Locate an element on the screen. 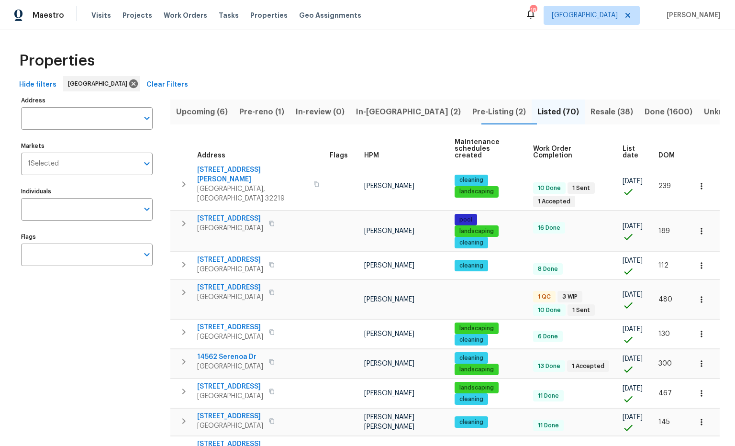 The width and height of the screenshot is (735, 446). span: Clear Filters is located at coordinates (167, 85).